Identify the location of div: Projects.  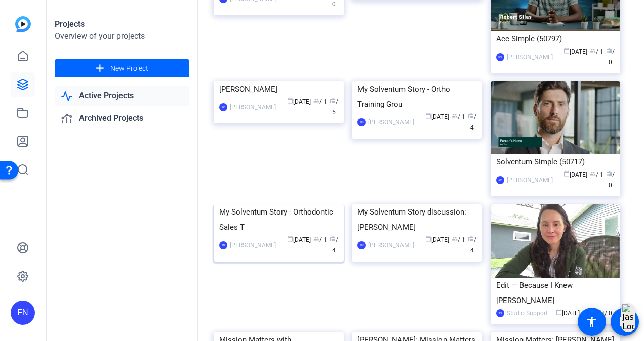
(122, 25).